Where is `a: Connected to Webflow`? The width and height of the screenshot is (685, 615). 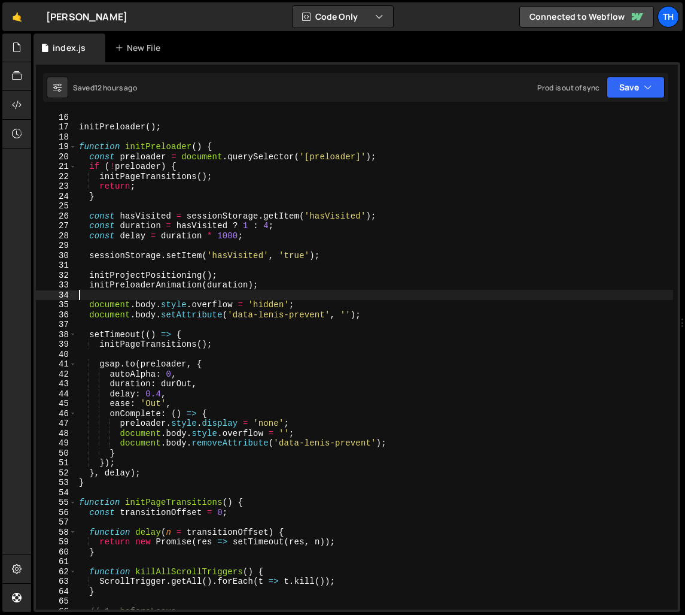
a: Connected to Webflow is located at coordinates (587, 17).